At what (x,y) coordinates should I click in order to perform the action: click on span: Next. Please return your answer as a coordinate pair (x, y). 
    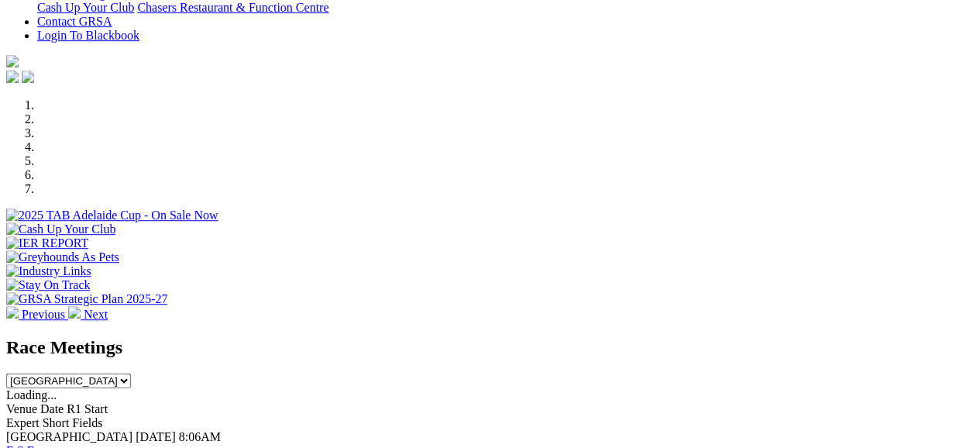
    Looking at the image, I should click on (96, 314).